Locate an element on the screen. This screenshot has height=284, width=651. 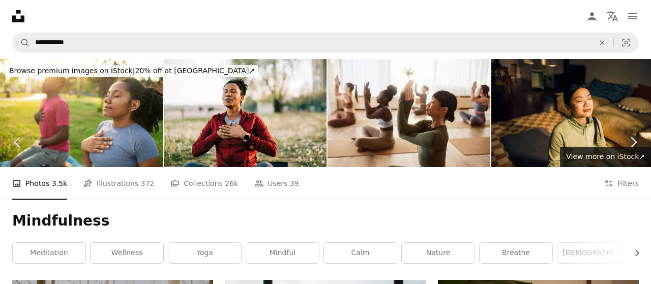
button: Visual search is located at coordinates (626, 43).